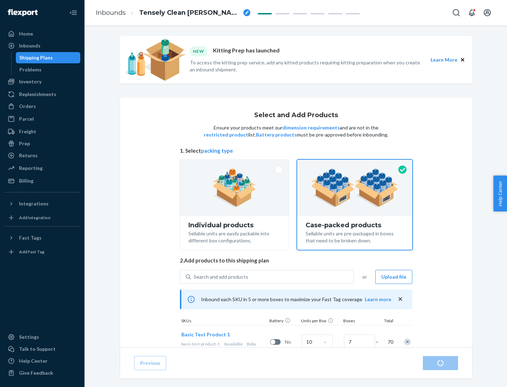 This screenshot has width=507, height=387. What do you see at coordinates (27, 106) in the screenshot?
I see `div: Orders` at bounding box center [27, 106].